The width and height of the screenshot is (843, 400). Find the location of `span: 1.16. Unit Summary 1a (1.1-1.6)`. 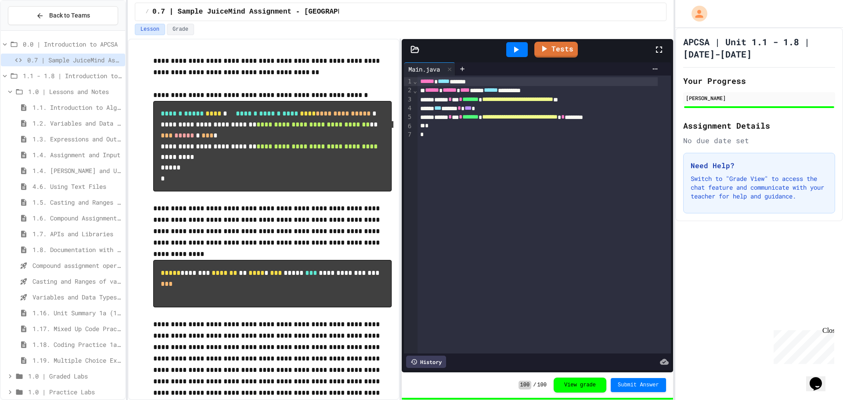

span: 1.16. Unit Summary 1a (1.1-1.6) is located at coordinates (77, 313).